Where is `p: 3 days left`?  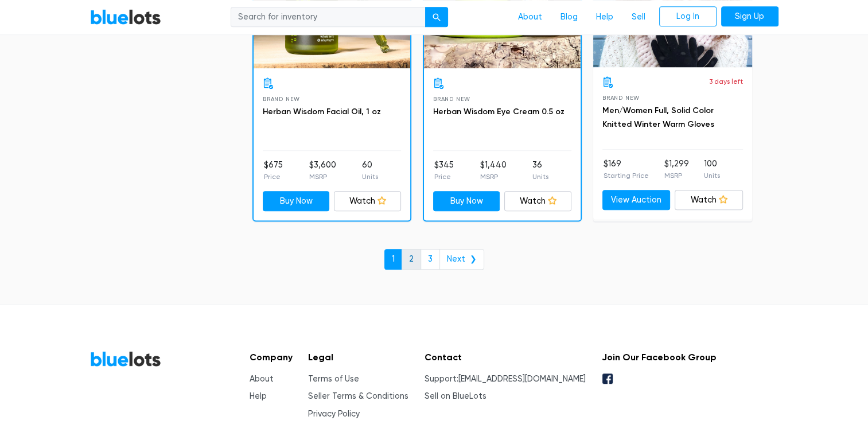
p: 3 days left is located at coordinates (726, 81).